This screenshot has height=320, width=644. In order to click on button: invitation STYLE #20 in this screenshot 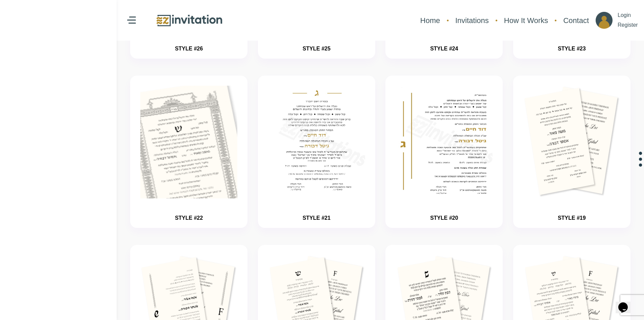, I will do `click(444, 152)`.